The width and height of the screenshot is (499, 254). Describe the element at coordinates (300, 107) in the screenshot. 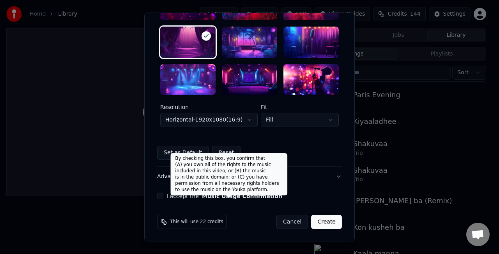

I see `label: Fit` at that location.